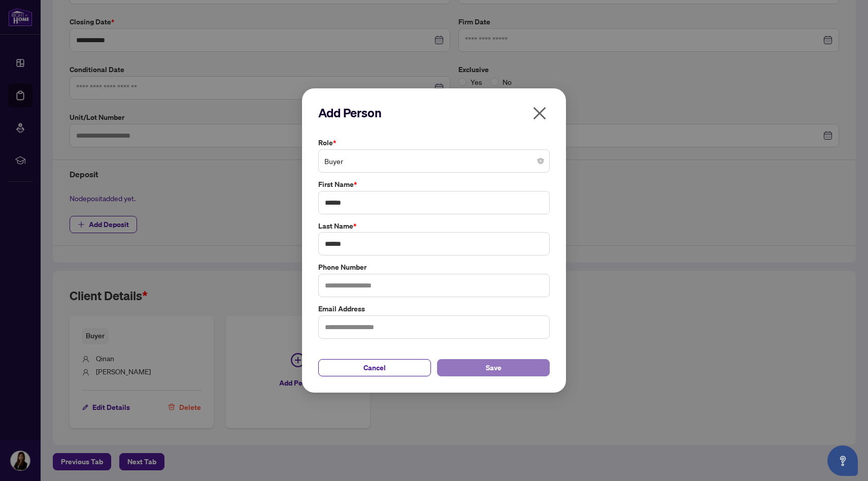  I want to click on span: Buyer, so click(434, 161).